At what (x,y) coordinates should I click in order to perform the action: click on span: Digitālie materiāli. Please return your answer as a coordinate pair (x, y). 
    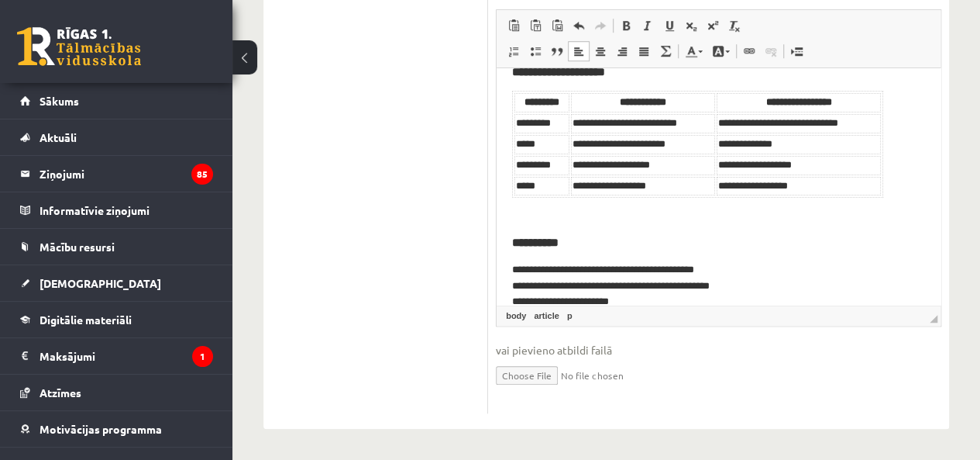
    Looking at the image, I should click on (85, 319).